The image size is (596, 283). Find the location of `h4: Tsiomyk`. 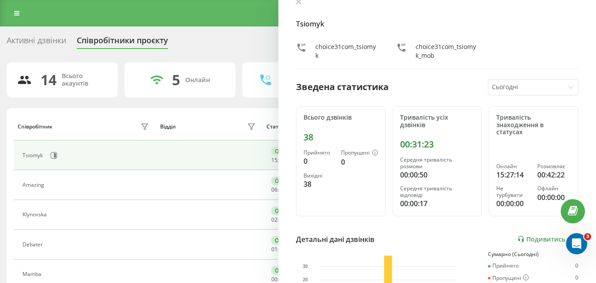

h4: Tsiomyk is located at coordinates (437, 24).